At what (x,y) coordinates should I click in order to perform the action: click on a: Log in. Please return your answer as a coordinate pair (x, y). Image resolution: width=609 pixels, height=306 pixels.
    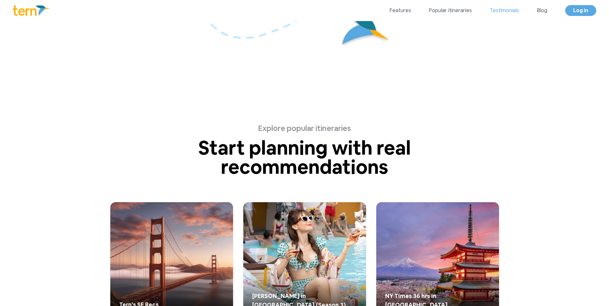
    Looking at the image, I should click on (581, 11).